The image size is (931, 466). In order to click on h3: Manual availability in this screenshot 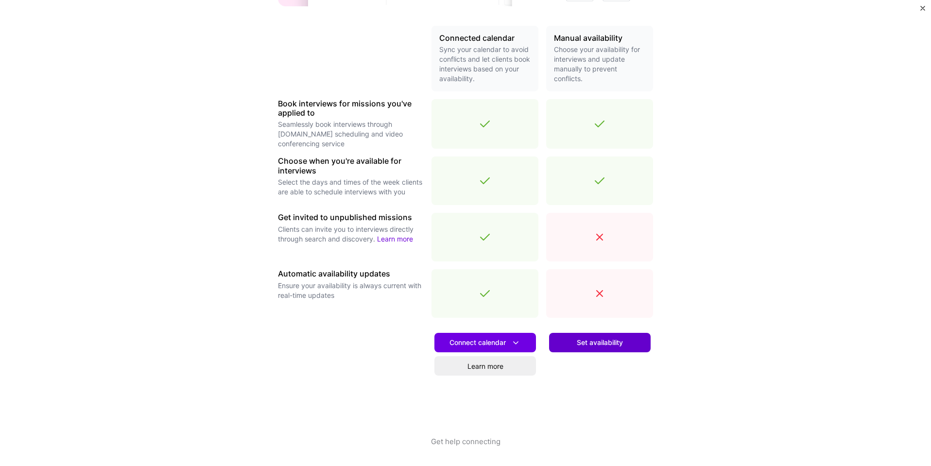, I will do `click(600, 38)`.